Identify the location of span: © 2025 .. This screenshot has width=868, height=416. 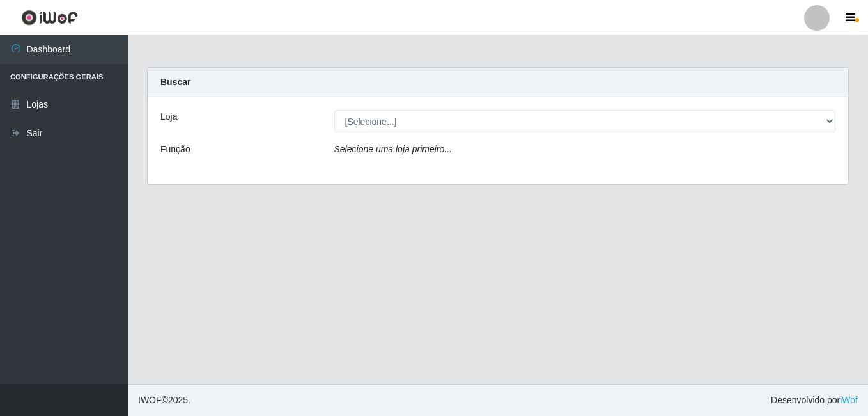
(164, 399).